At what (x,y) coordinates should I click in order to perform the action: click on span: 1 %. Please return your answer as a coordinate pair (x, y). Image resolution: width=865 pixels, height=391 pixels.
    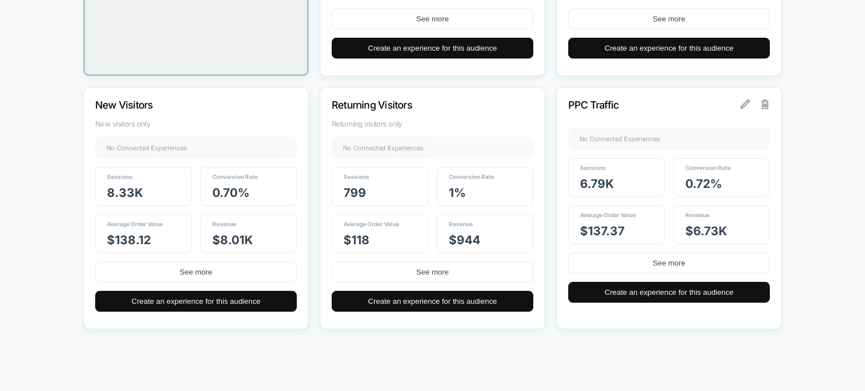
    Looking at the image, I should click on (457, 193).